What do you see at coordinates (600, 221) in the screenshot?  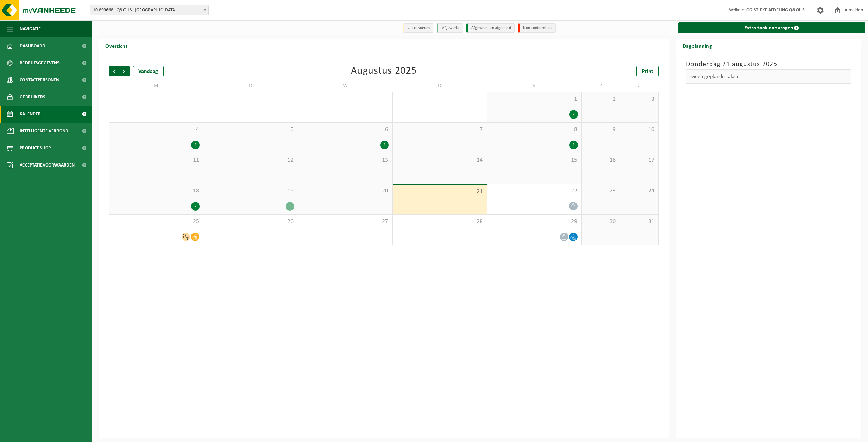 I see `span: 30` at bounding box center [600, 221].